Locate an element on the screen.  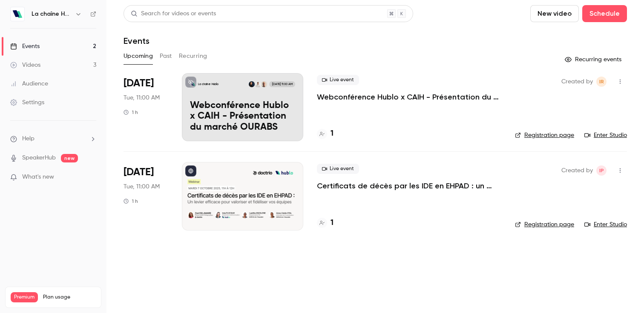
div: Sep 23 Tue, 11:00 AM (Europe/Paris) is located at coordinates (146, 107).